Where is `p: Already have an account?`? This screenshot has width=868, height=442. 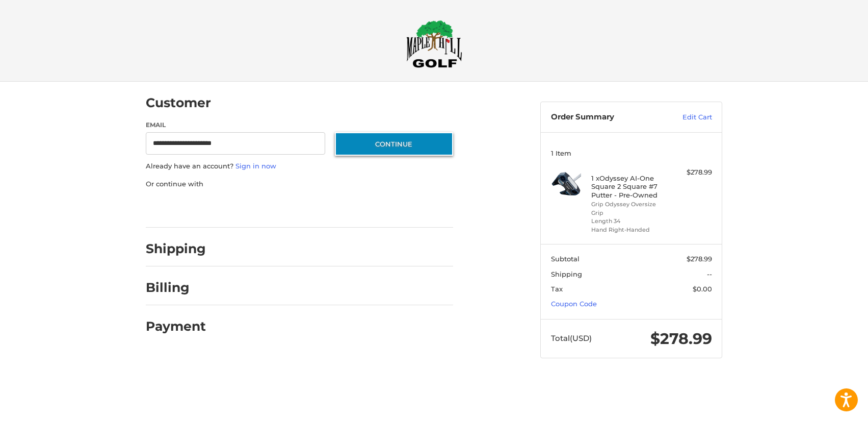
p: Already have an account? is located at coordinates (299, 166).